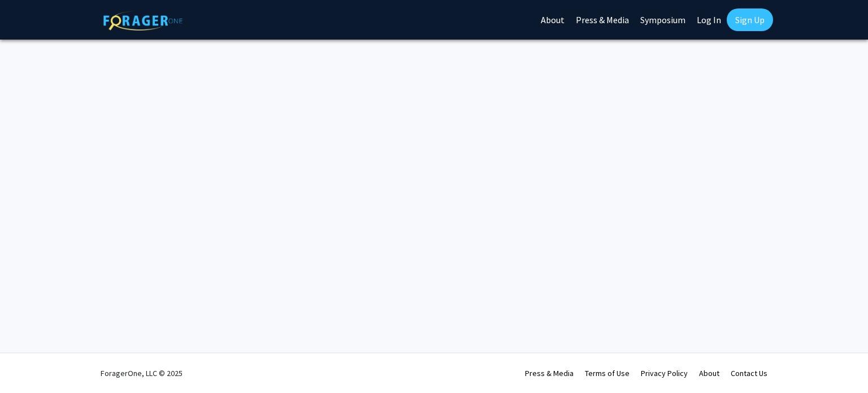 The width and height of the screenshot is (868, 393). Describe the element at coordinates (141, 373) in the screenshot. I see `div: ForagerOne, LLC © 2025` at that location.